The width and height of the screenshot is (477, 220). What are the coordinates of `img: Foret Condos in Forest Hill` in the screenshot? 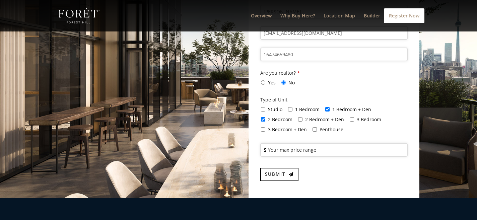 It's located at (79, 16).